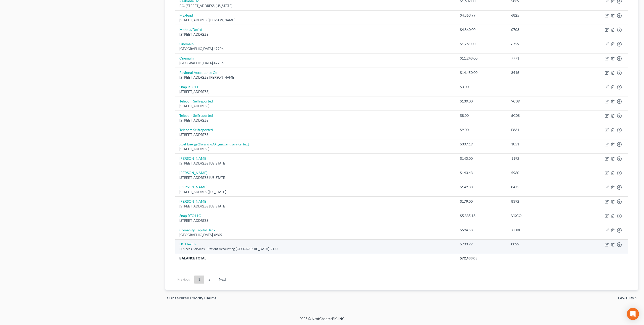 The height and width of the screenshot is (325, 644). Describe the element at coordinates (541, 101) in the screenshot. I see `div: 9C09` at that location.